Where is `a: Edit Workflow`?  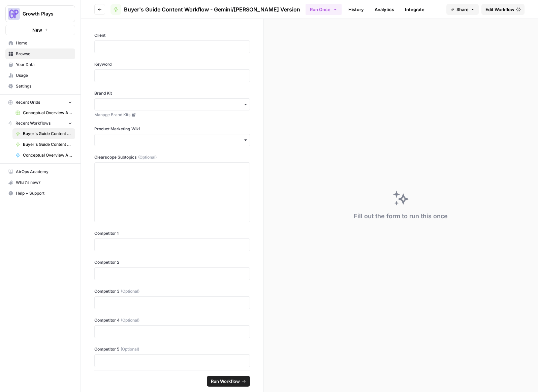
a: Edit Workflow is located at coordinates (503, 9).